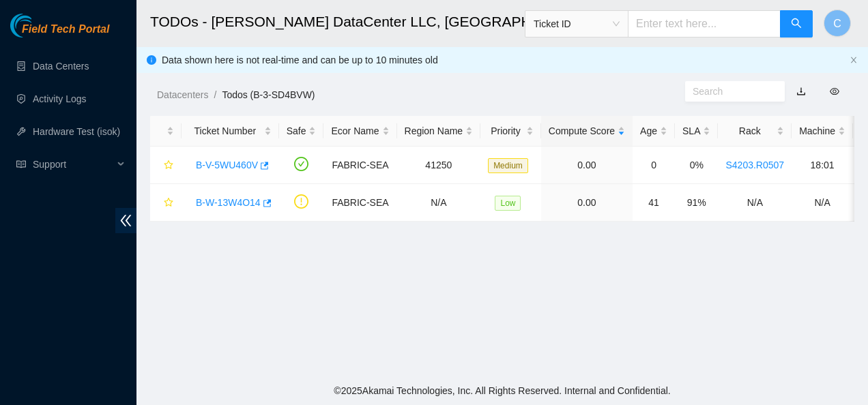  Describe the element at coordinates (654, 203) in the screenshot. I see `td: 41` at that location.